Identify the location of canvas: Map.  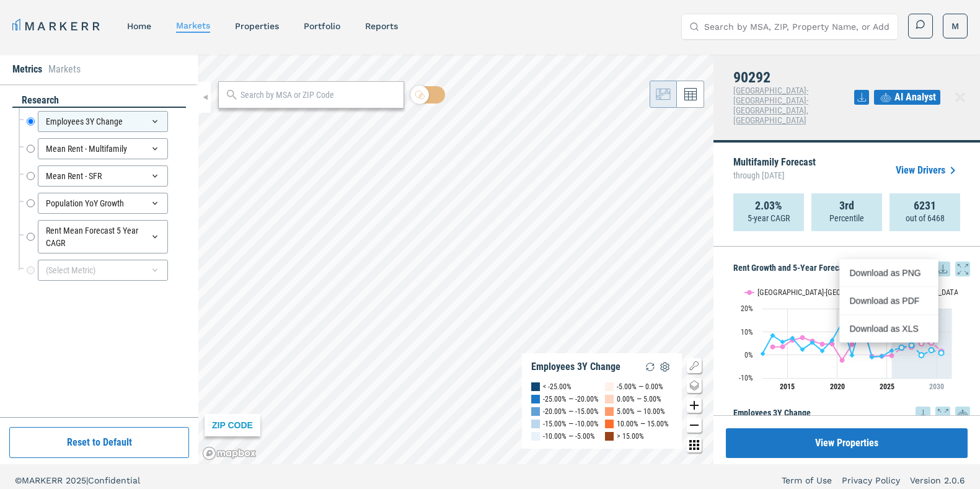
(455, 259).